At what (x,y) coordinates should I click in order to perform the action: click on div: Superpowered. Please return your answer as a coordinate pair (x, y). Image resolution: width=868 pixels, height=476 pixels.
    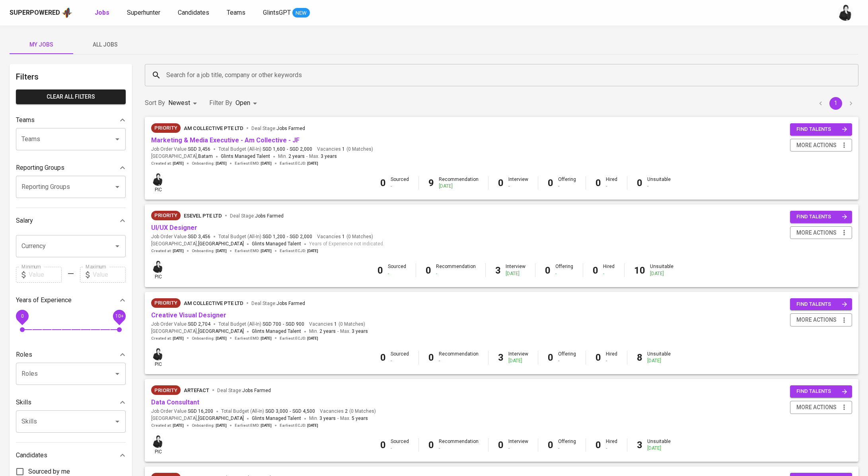
    Looking at the image, I should click on (35, 13).